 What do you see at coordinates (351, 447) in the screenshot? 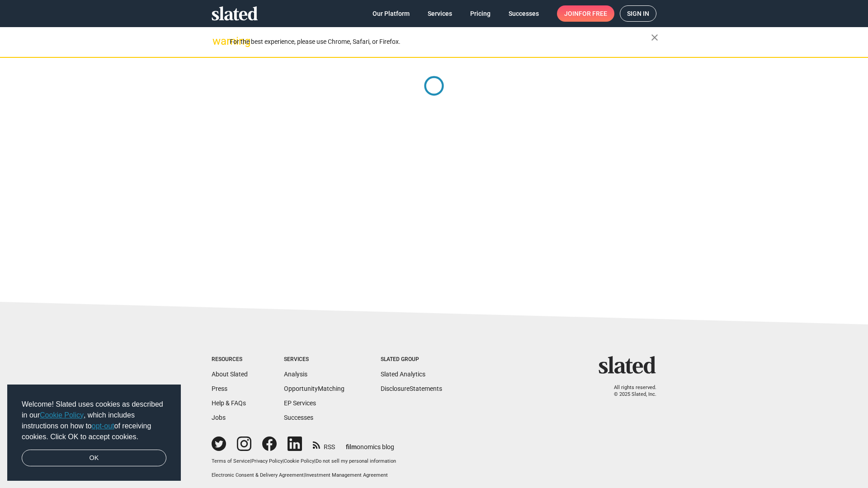
I see `span: film` at bounding box center [351, 447].